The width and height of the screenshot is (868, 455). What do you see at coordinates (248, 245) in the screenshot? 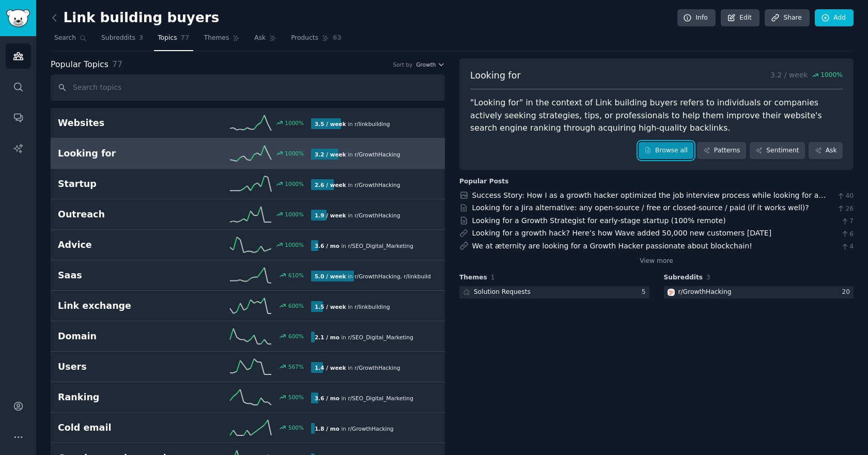
I see `a: Advice1000%3.6 / moin r/SEO_Digital_Marketing` at bounding box center [248, 245].